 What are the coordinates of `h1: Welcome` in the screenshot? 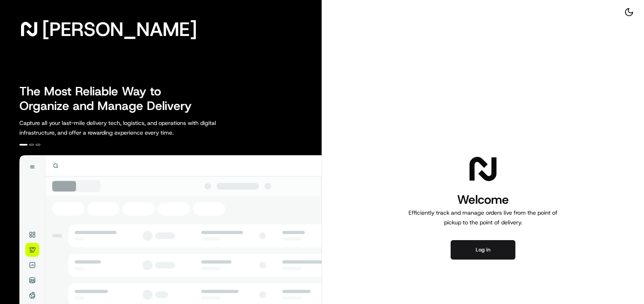 It's located at (483, 200).